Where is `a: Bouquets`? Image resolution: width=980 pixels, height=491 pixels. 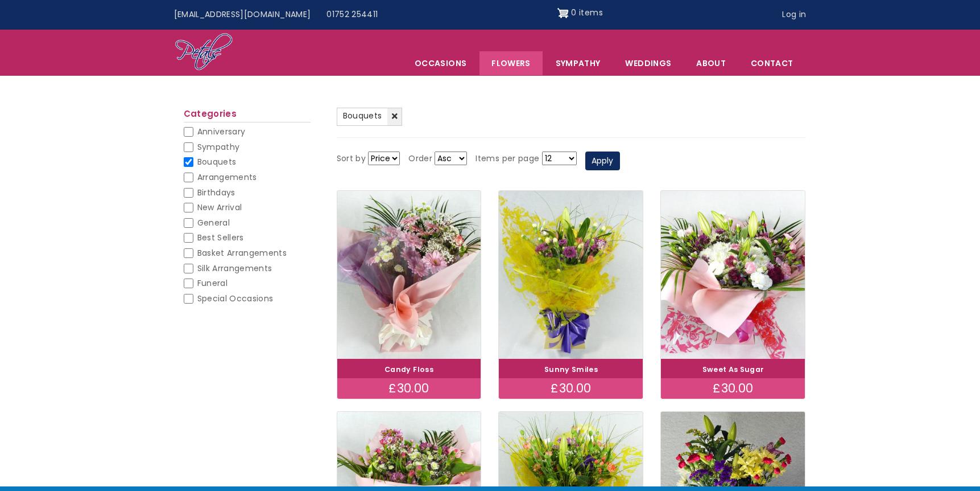 a: Bouquets is located at coordinates (370, 117).